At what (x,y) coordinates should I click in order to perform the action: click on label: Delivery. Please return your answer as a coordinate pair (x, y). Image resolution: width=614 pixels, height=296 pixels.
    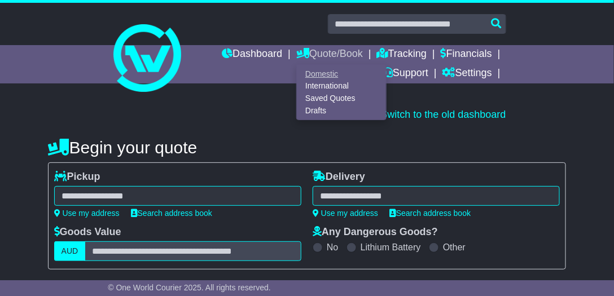
    Looking at the image, I should click on (338, 177).